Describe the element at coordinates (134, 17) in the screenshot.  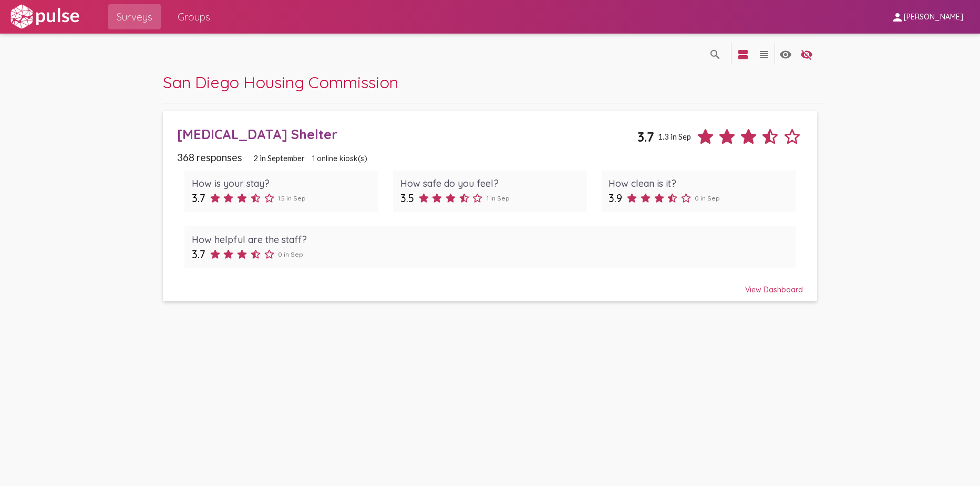
I see `a: Surveys` at that location.